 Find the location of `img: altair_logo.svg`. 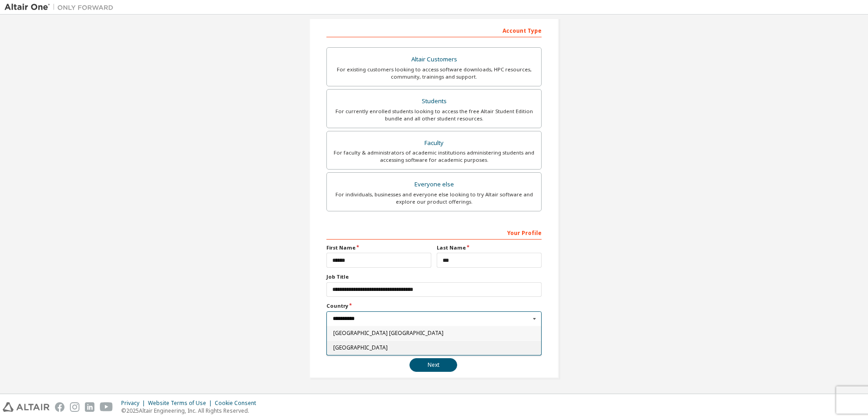

img: altair_logo.svg is located at coordinates (26, 407).